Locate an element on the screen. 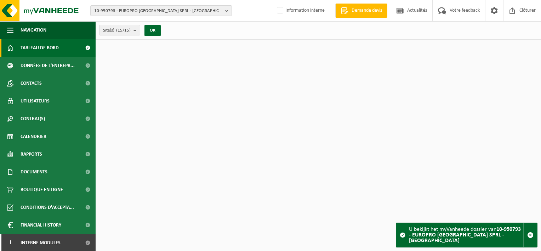 The image size is (541, 251). span: Contacts is located at coordinates (31, 83).